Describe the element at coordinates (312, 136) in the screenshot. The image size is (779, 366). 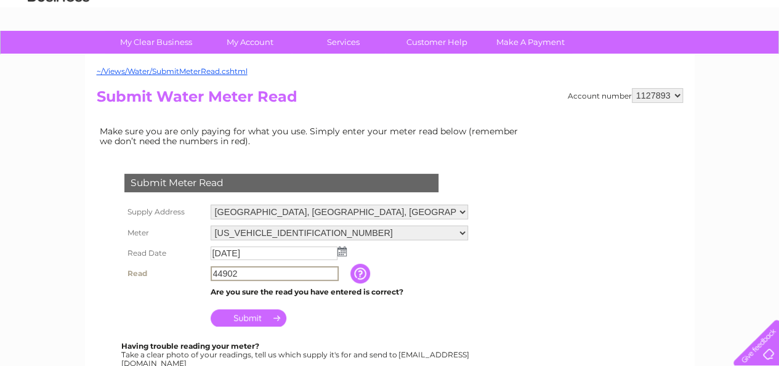
I see `td: Make sure you are only paying for what you use. Simply enter your meter read below (remember we d...` at that location.